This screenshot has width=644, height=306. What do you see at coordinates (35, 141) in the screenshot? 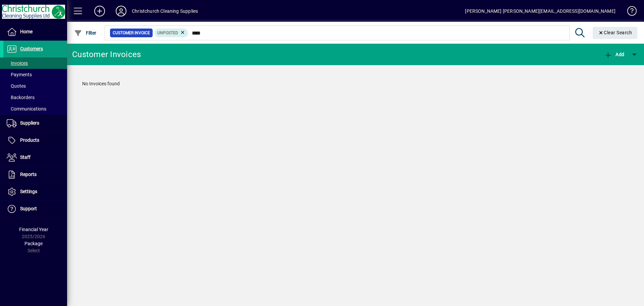
I see `a: Products` at bounding box center [35, 141].